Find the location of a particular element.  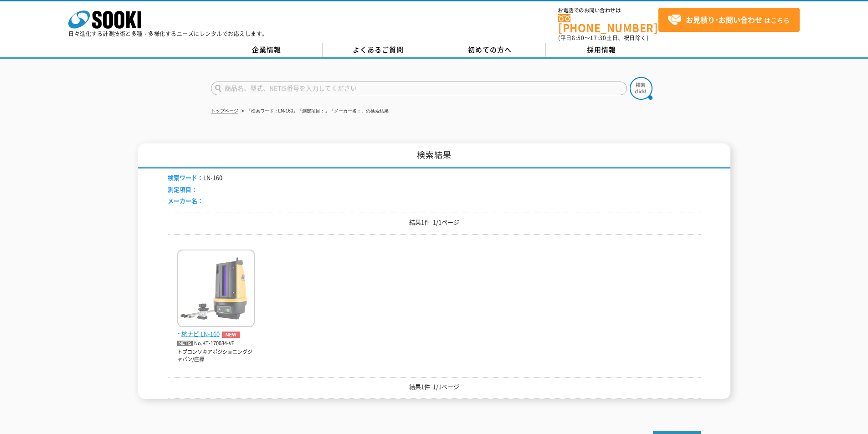

li: 「検索ワード：LN-160」「測定項目：」「メーカー名：」の検索結果 is located at coordinates (315, 111).